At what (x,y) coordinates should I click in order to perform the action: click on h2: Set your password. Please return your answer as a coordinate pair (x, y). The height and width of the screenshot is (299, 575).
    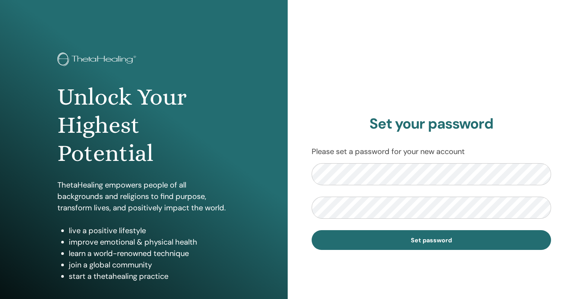
    Looking at the image, I should click on (431, 124).